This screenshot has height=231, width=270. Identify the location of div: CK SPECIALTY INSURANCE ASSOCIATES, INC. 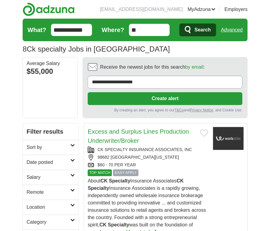
(148, 150).